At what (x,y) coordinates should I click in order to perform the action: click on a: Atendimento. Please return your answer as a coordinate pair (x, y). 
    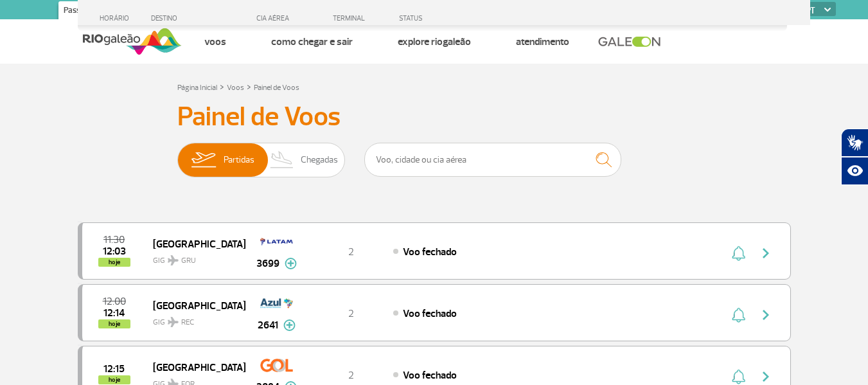
    Looking at the image, I should click on (543, 42).